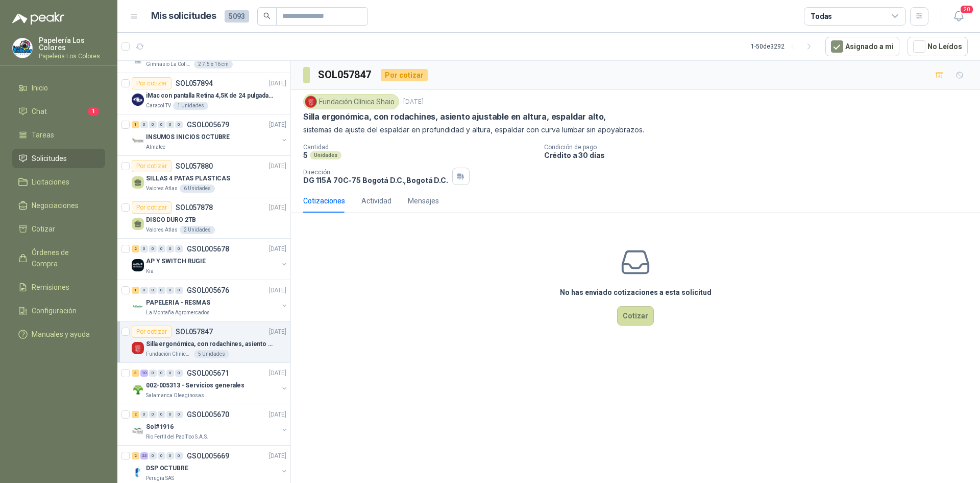 This screenshot has width=980, height=483. What do you see at coordinates (169, 355) in the screenshot?
I see `p: Fundación Clínica Shaio` at bounding box center [169, 355].